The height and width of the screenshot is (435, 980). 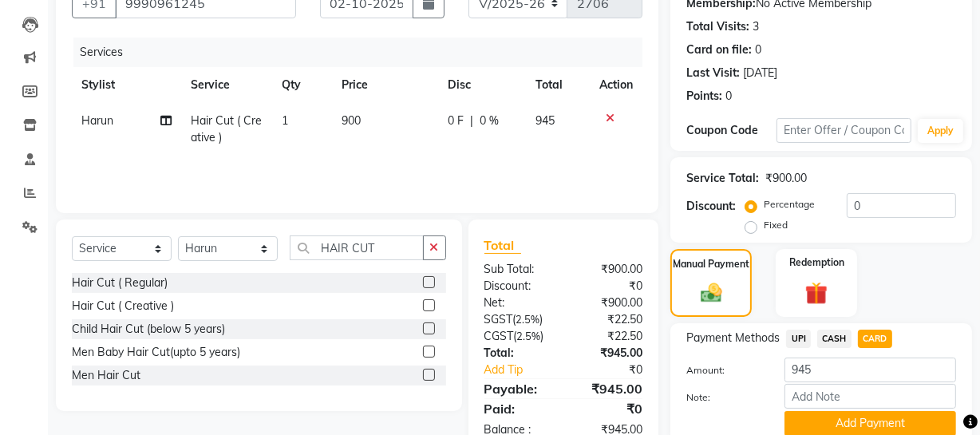 What do you see at coordinates (518, 409) in the screenshot?
I see `div: Paid:` at bounding box center [518, 409].